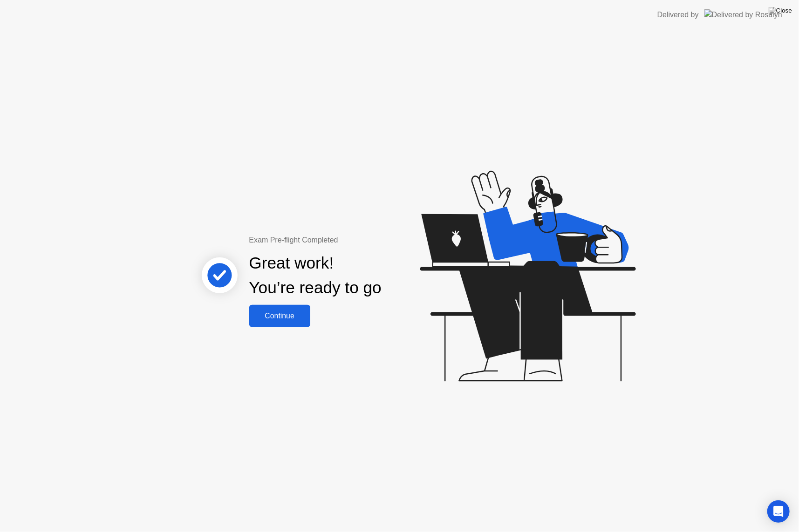  I want to click on div: Open Intercom Messenger, so click(779, 512).